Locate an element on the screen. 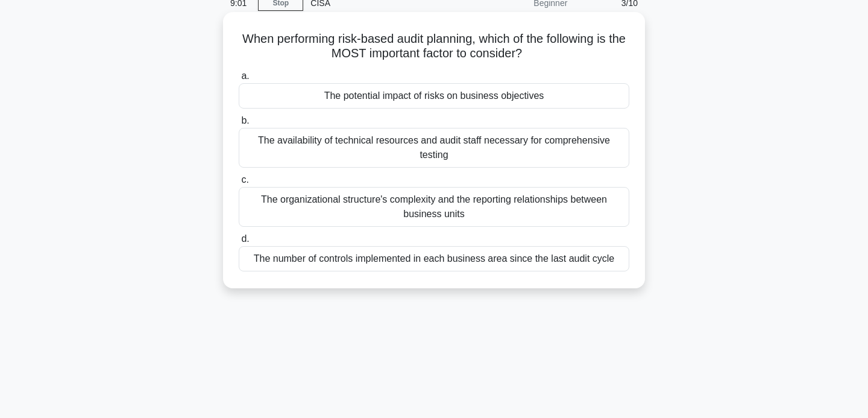  h5: When performing risk-based audit planning, which of the following is the MOST important factor to... is located at coordinates (434, 47).